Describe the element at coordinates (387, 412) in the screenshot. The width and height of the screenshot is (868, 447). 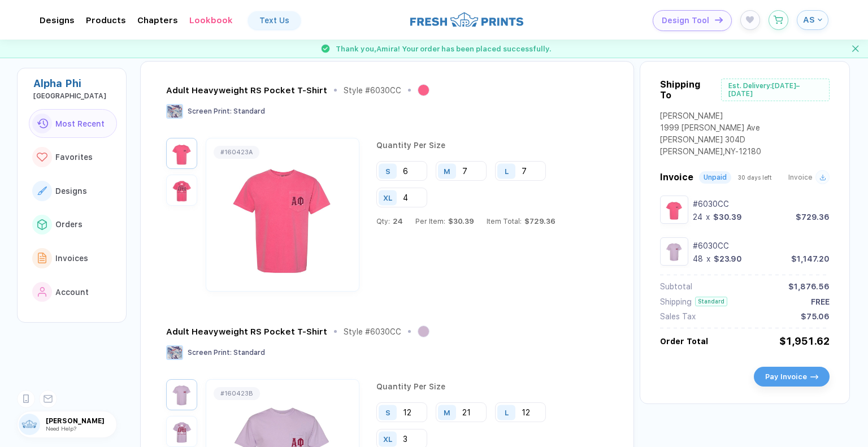
I see `div: S` at that location.